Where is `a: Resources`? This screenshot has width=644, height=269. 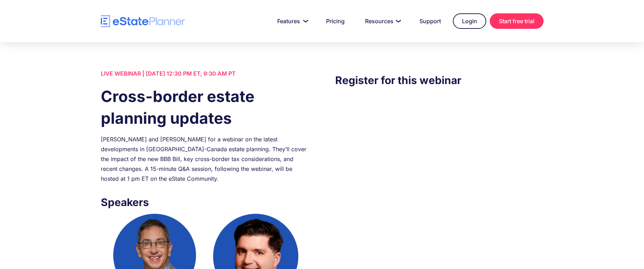
a: Resources is located at coordinates (382, 21).